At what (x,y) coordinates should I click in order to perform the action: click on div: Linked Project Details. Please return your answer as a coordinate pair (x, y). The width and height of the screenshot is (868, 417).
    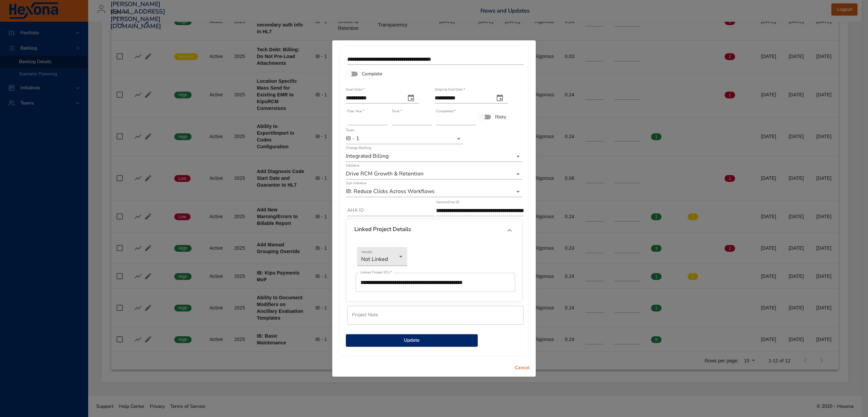
    Looking at the image, I should click on (434, 231).